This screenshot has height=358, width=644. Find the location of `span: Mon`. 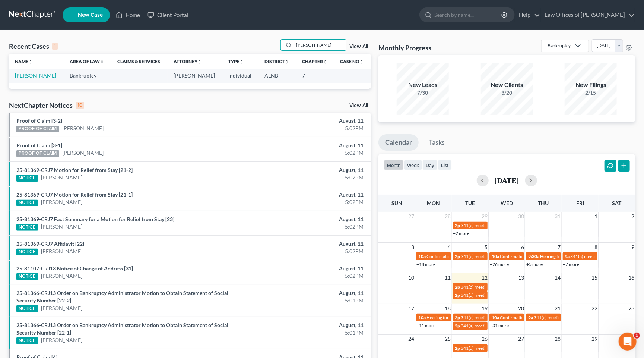

span: Mon is located at coordinates (433, 203).